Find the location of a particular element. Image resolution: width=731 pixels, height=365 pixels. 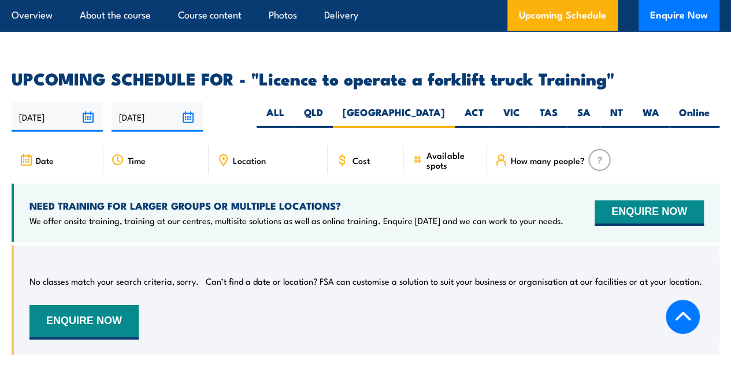

span: Date is located at coordinates (45, 160).